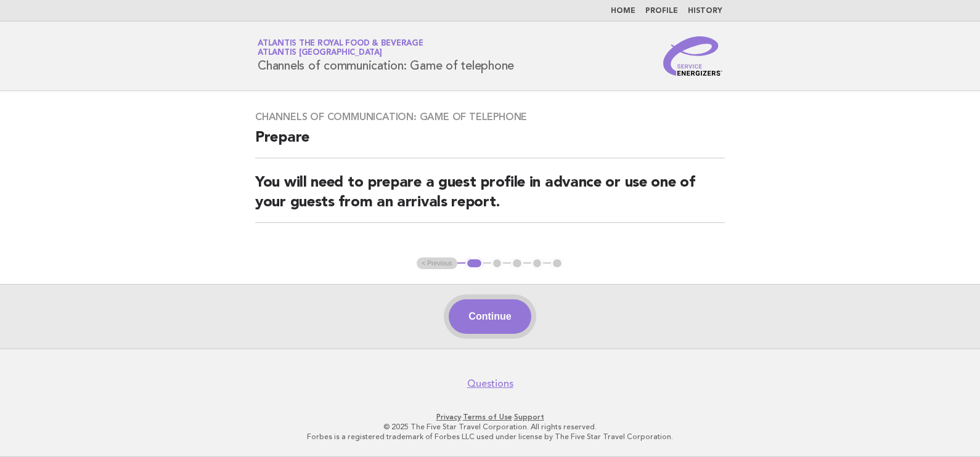 The height and width of the screenshot is (457, 980). I want to click on p: Forbes is a registered trademark of Forbes LLC used under license by The Five Star Travel Corpora..., so click(490, 437).